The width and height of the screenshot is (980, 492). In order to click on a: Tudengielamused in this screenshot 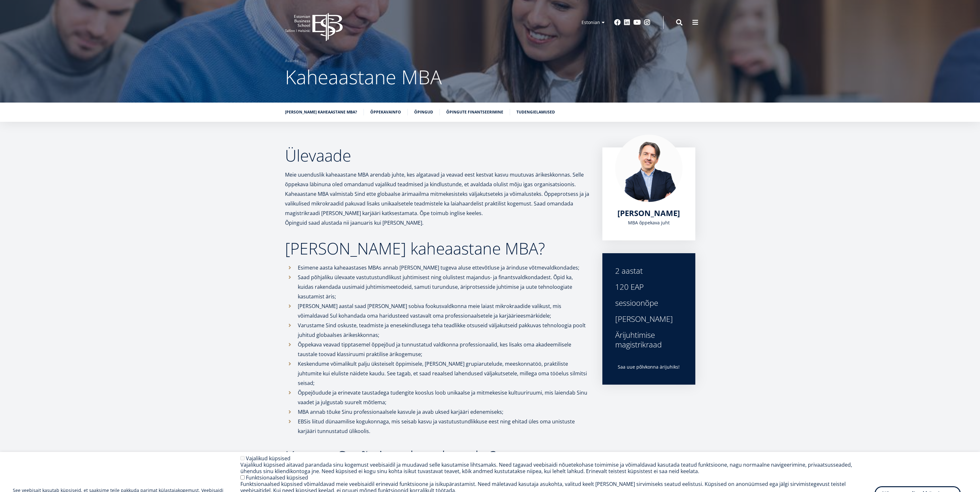, I will do `click(535, 112)`.